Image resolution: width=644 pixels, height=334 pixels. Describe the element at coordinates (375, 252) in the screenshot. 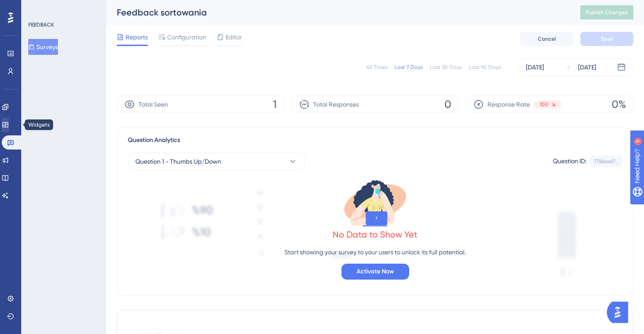

I see `p: Start showing your survey to your users to unlock its full potential.` at that location.